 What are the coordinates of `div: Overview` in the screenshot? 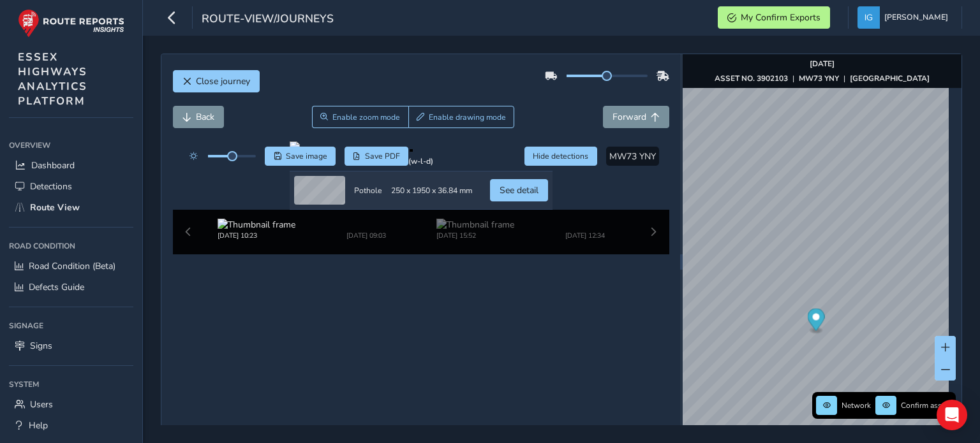 It's located at (71, 145).